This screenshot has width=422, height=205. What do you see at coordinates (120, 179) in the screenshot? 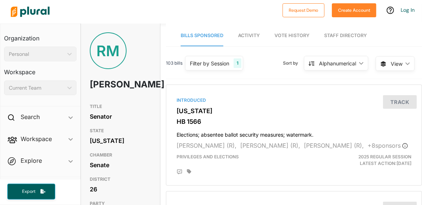
I see `h3: DISTRICT` at bounding box center [120, 179].